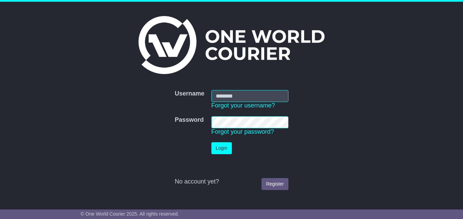  I want to click on a: Forgot your username?, so click(243, 105).